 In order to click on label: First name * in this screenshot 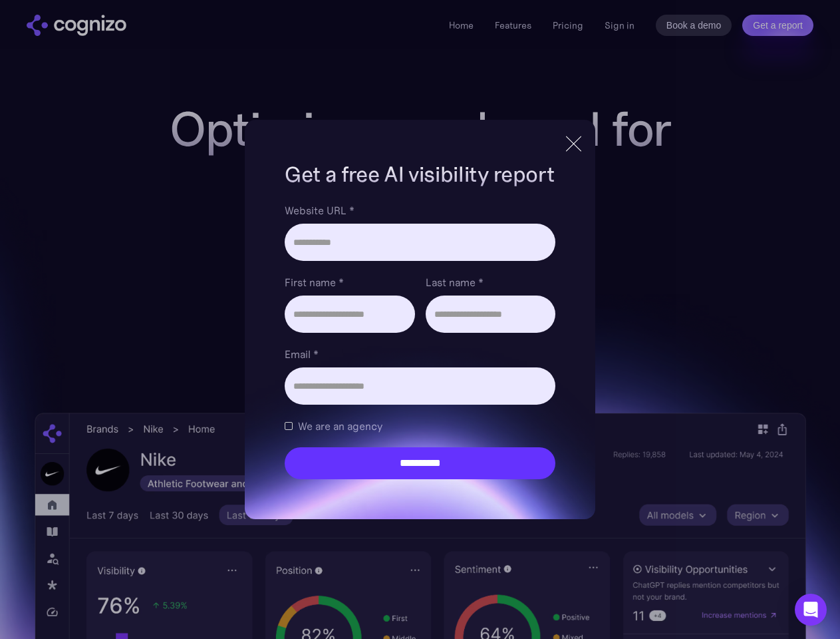, I will do `click(349, 282)`.